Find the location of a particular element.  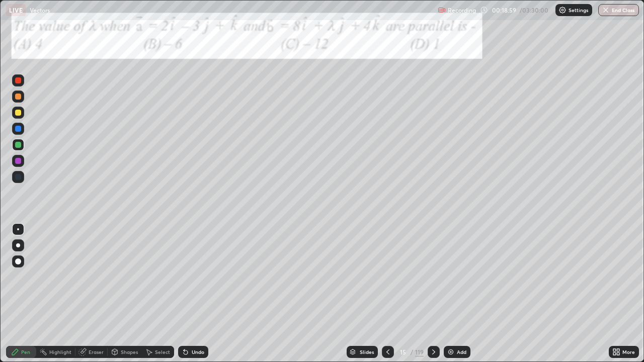

img: add-slide-button is located at coordinates (451, 352).